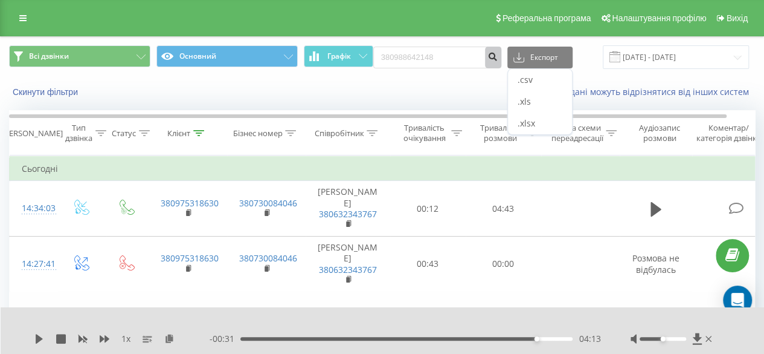  I want to click on a: Коли дані можуть відрізнятися вiд інших систем, so click(651, 91).